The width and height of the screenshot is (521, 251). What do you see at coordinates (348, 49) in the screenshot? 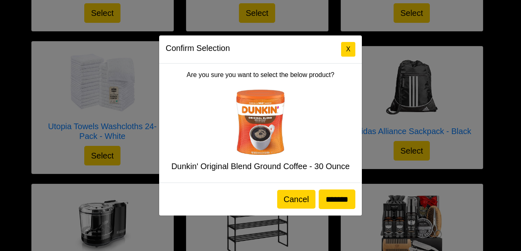
I see `button: Close` at bounding box center [348, 49].